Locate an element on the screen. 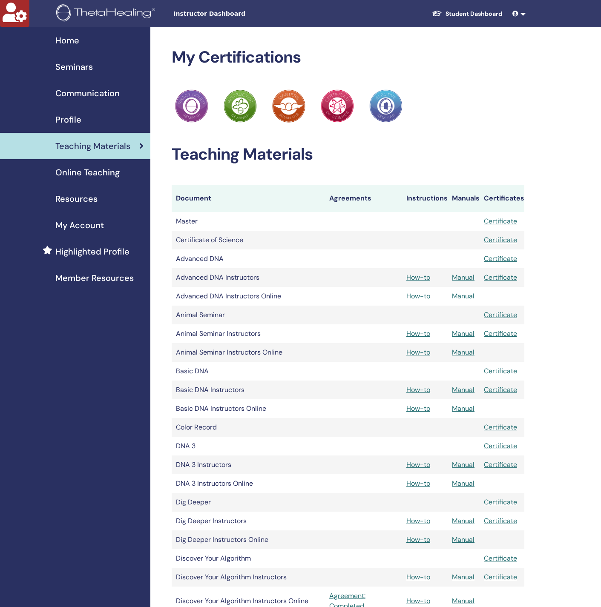  th: Instructions is located at coordinates (424, 198).